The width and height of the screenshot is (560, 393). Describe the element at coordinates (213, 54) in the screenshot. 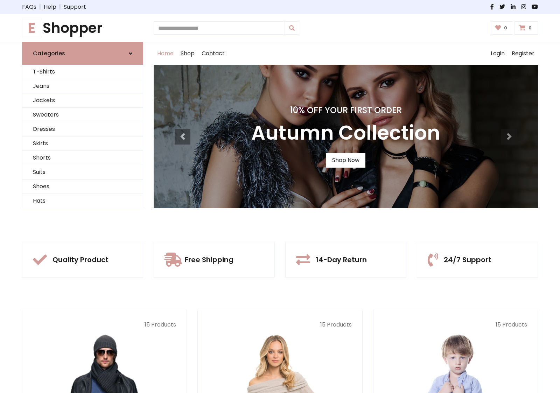

I see `a: Contact` at that location.